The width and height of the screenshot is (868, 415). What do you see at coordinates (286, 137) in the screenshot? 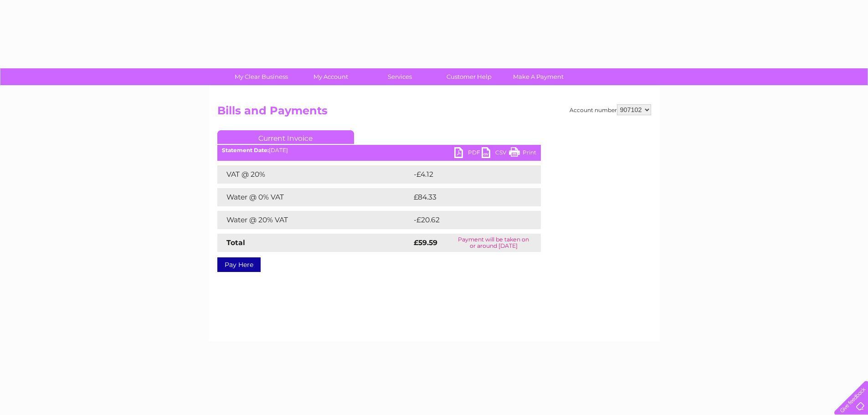
I see `a: Current Invoice` at bounding box center [286, 137].